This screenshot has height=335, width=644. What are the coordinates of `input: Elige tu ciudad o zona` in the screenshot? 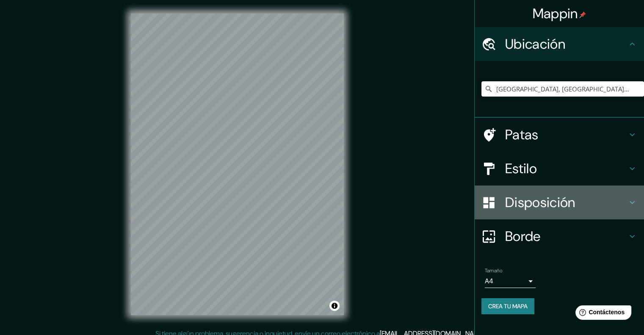 It's located at (563, 89).